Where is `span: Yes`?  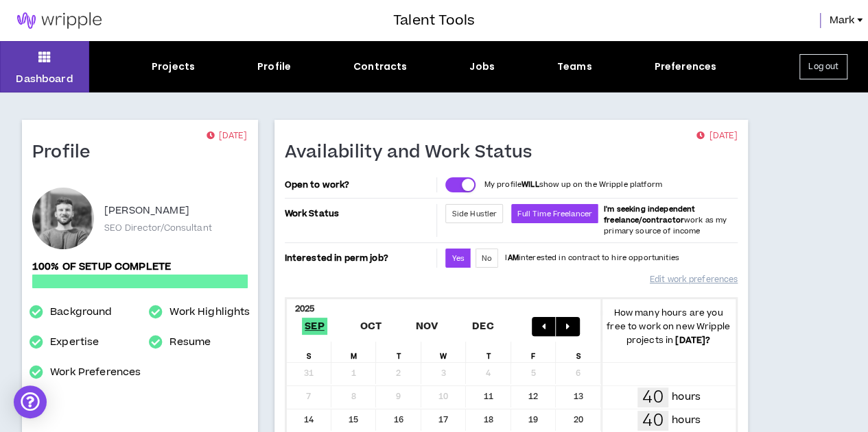 span: Yes is located at coordinates (458, 258).